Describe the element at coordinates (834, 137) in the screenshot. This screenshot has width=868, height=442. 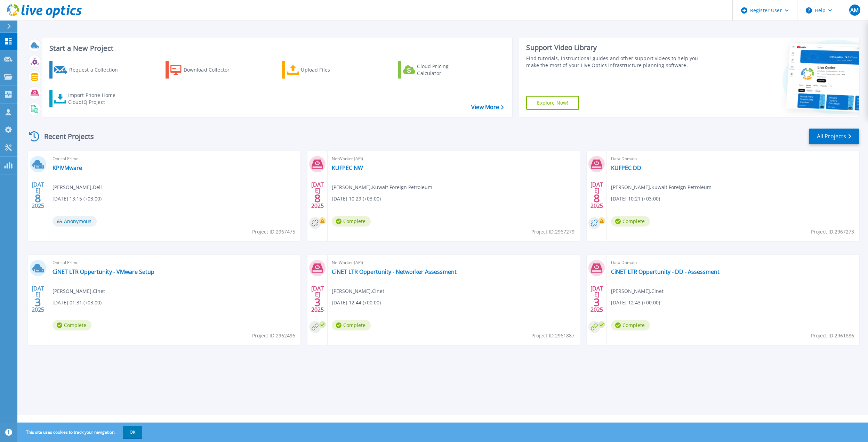
I see `a: All Projects` at that location.